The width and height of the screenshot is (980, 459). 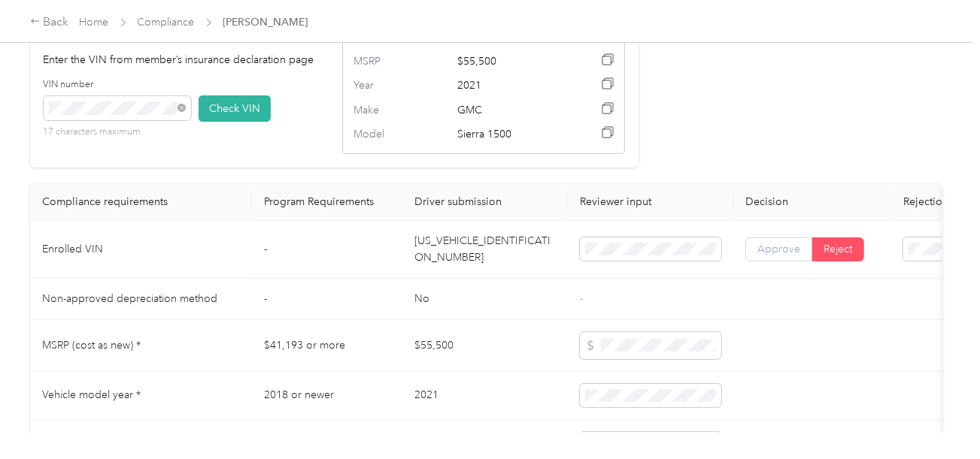 What do you see at coordinates (327, 202) in the screenshot?
I see `th: Program Requirements` at bounding box center [327, 202].